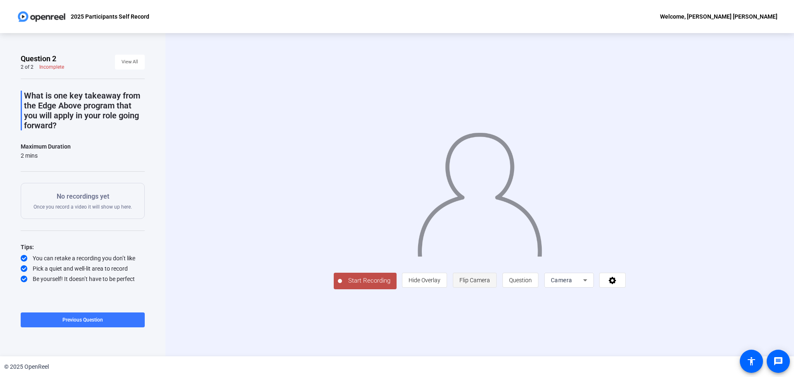 The image size is (794, 377). What do you see at coordinates (41, 17) in the screenshot?
I see `img: OpenReel logo` at bounding box center [41, 17].